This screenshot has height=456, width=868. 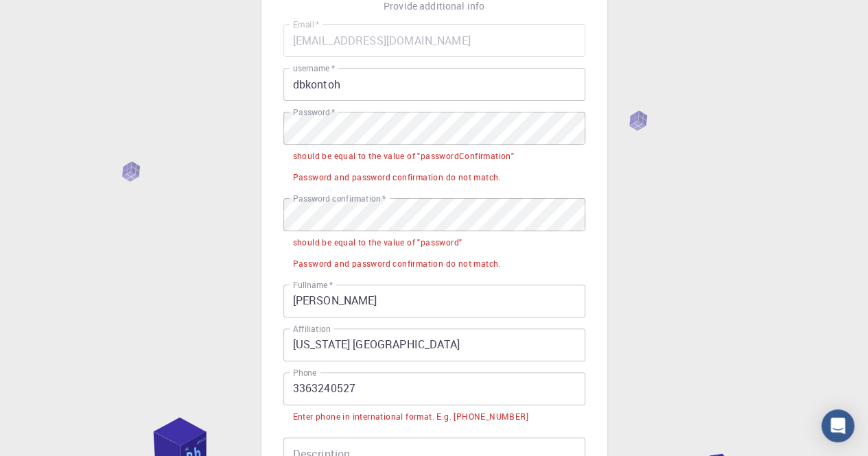 I want to click on label: Email, so click(x=306, y=24).